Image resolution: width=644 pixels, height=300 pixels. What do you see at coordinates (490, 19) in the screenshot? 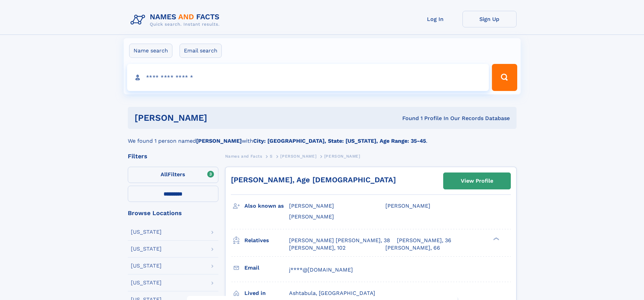
I see `a: Sign Up` at bounding box center [490, 19].